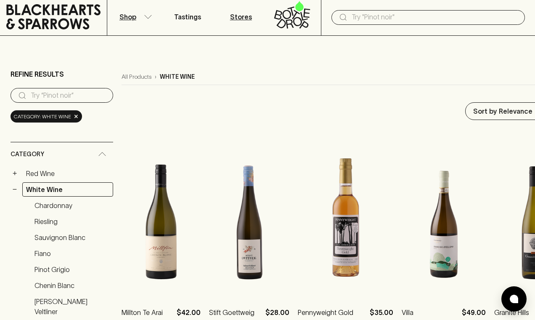  What do you see at coordinates (72, 253) in the screenshot?
I see `a: Fiano` at bounding box center [72, 253].